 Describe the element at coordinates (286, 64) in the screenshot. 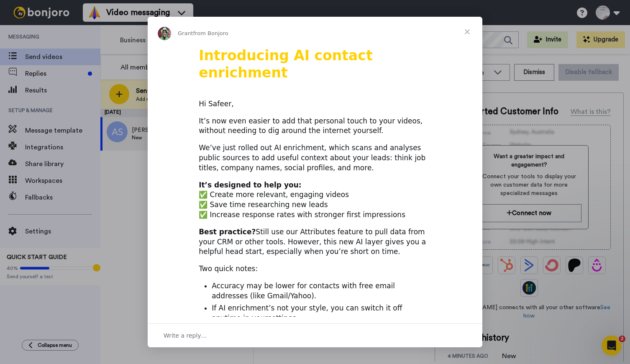

I see `b: Introducing AI contact enrichment` at that location.